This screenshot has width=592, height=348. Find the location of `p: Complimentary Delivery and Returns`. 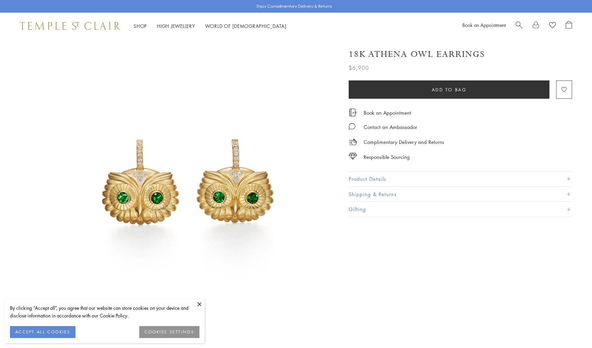

p: Complimentary Delivery and Returns is located at coordinates (404, 142).